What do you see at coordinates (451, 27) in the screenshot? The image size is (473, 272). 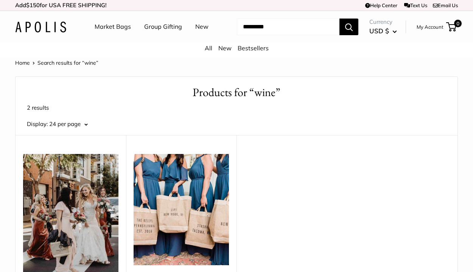 I see `a: 0` at bounding box center [451, 27].